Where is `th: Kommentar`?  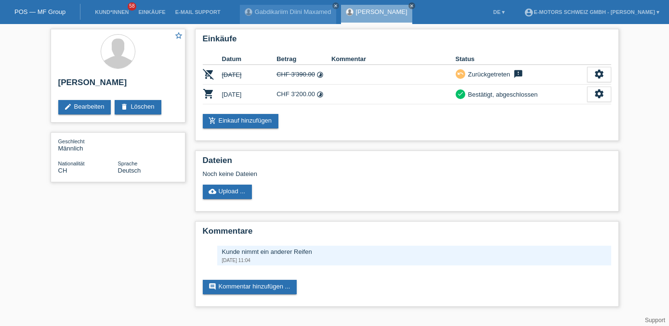
th: Kommentar is located at coordinates (393, 59).